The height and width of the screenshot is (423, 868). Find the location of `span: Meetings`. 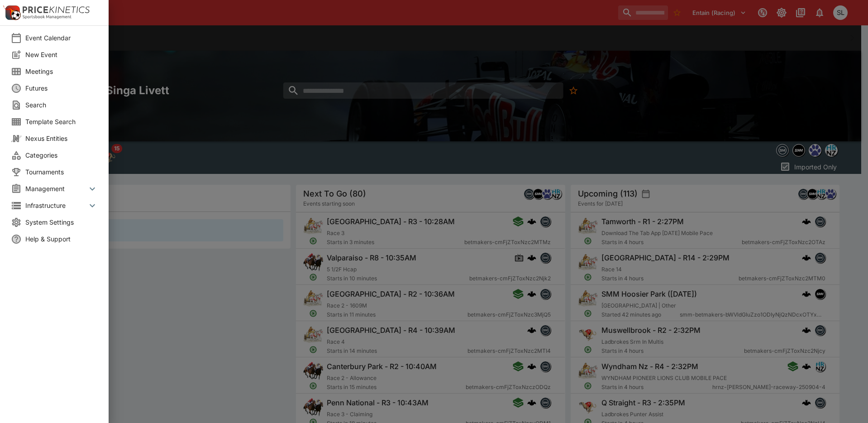

span: Meetings is located at coordinates (62, 71).